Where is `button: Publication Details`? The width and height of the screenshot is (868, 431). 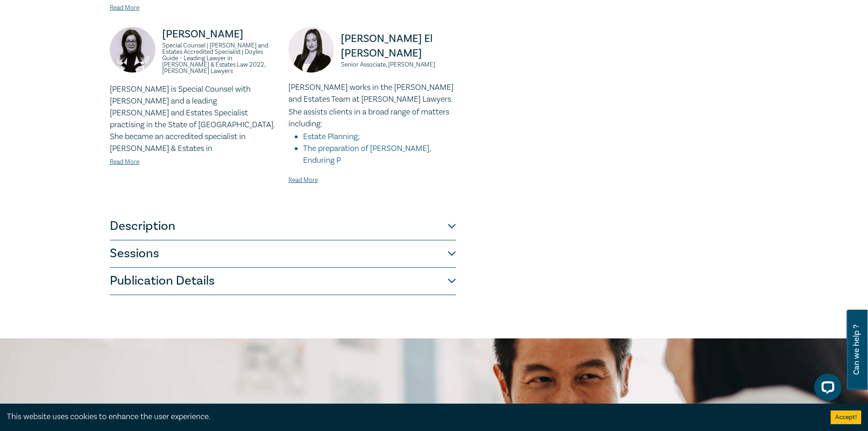
button: Publication Details is located at coordinates (283, 281).